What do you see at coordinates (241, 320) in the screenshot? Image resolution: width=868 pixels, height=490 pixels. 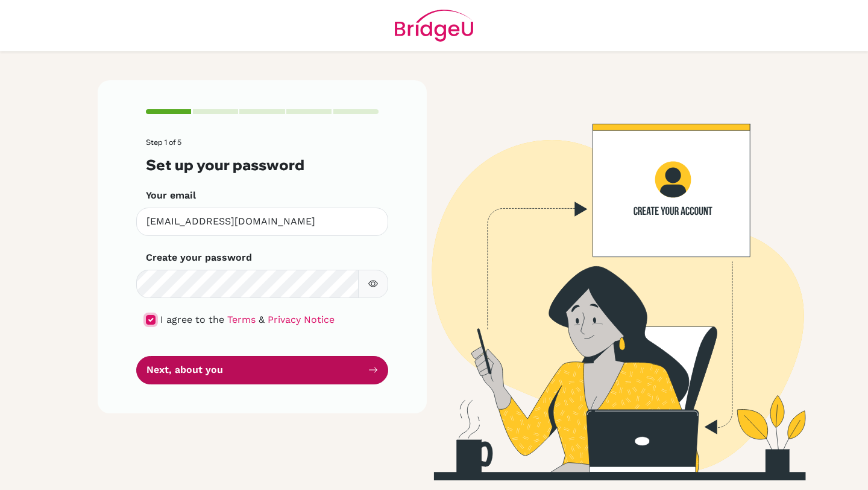 I see `a: Terms` at bounding box center [241, 320].